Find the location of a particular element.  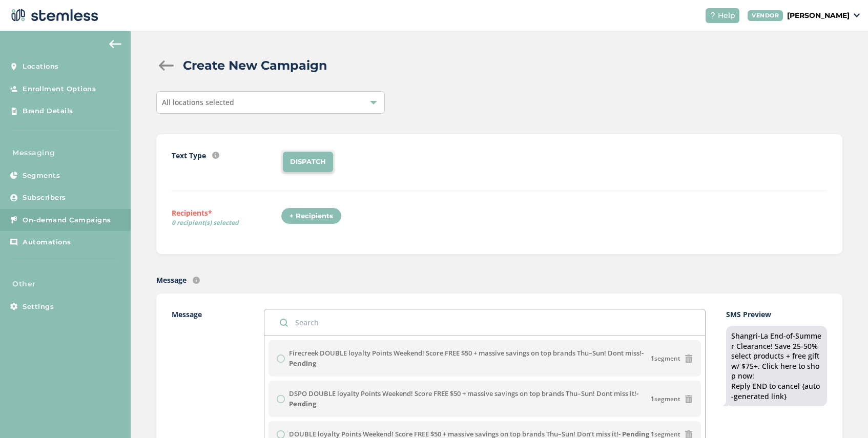

img: icon-arrow-back-accent-c549486e.svg is located at coordinates (116, 44).